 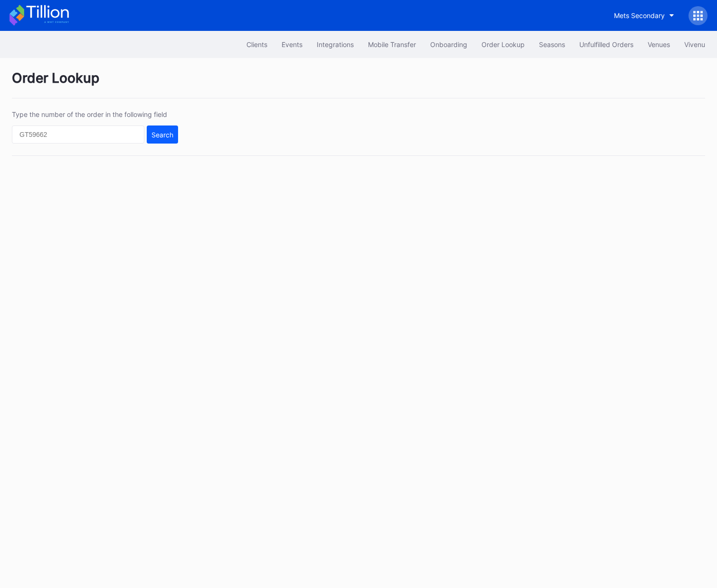 I want to click on div: Type the number of the order in the following field, so click(x=95, y=114).